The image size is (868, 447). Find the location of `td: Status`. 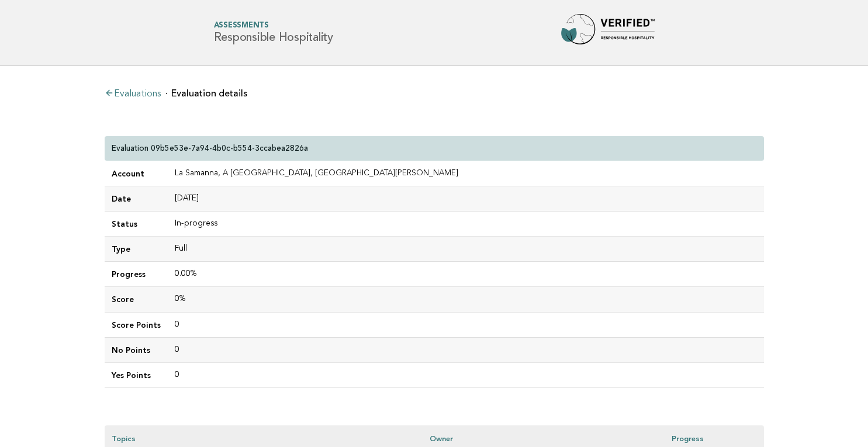

td: Status is located at coordinates (136, 224).